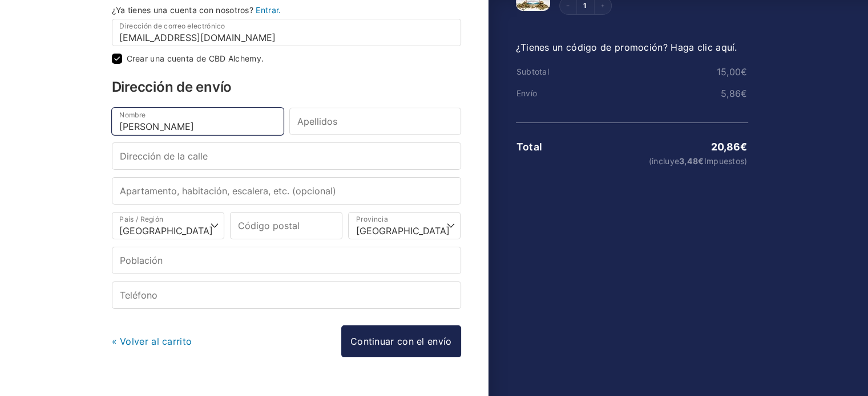  I want to click on input: Apartamento, habitación, escalera, etc. (opcional), so click(286, 191).